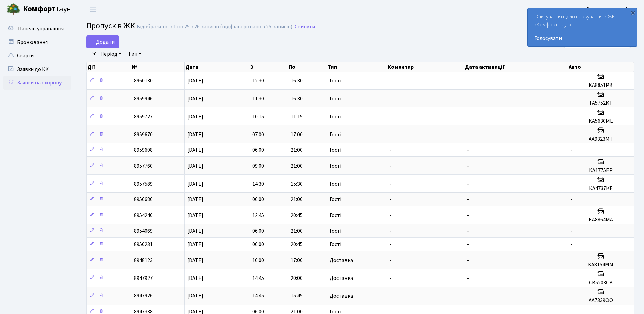 This screenshot has height=314, width=644. I want to click on span: 8950231, so click(143, 244).